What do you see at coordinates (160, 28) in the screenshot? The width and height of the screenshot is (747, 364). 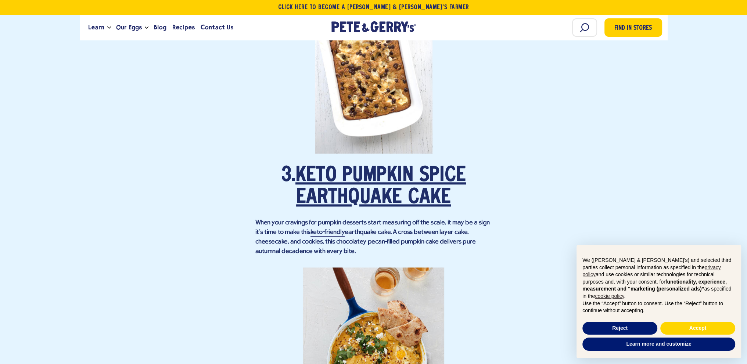 I see `a: Blog` at bounding box center [160, 28].